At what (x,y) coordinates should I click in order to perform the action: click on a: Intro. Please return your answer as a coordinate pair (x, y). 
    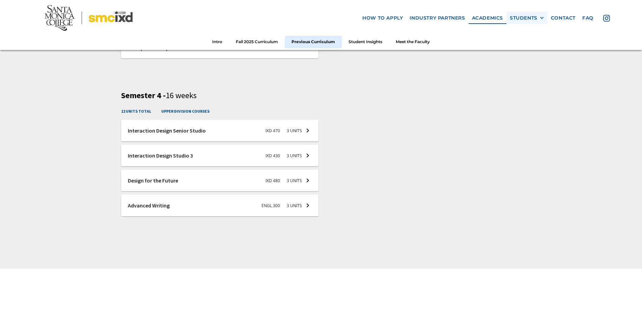
    Looking at the image, I should click on (217, 42).